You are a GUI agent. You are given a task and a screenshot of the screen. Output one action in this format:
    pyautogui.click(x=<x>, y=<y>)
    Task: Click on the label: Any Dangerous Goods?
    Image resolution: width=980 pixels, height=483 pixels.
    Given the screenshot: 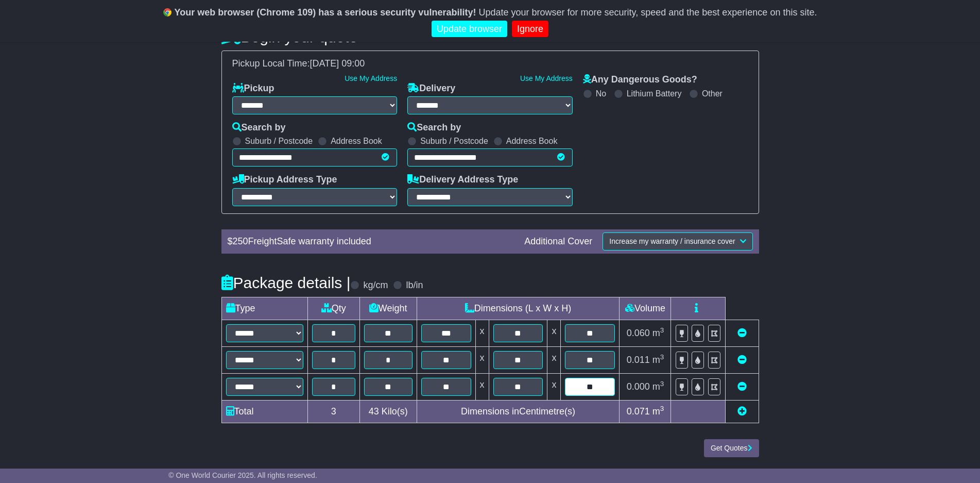 What is the action you would take?
    pyautogui.click(x=640, y=80)
    